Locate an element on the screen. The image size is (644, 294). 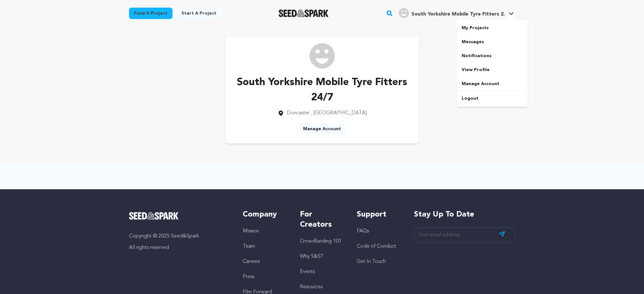
a: Mission is located at coordinates (251, 231).